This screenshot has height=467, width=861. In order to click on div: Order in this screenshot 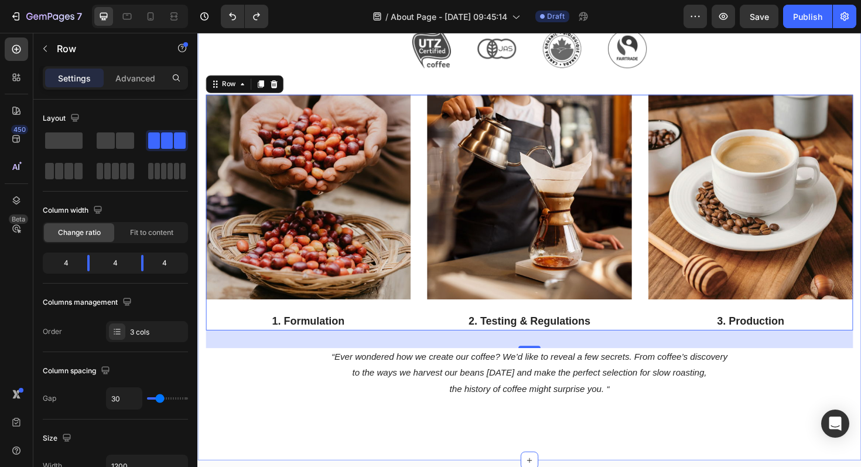, I will do `click(52, 331)`.